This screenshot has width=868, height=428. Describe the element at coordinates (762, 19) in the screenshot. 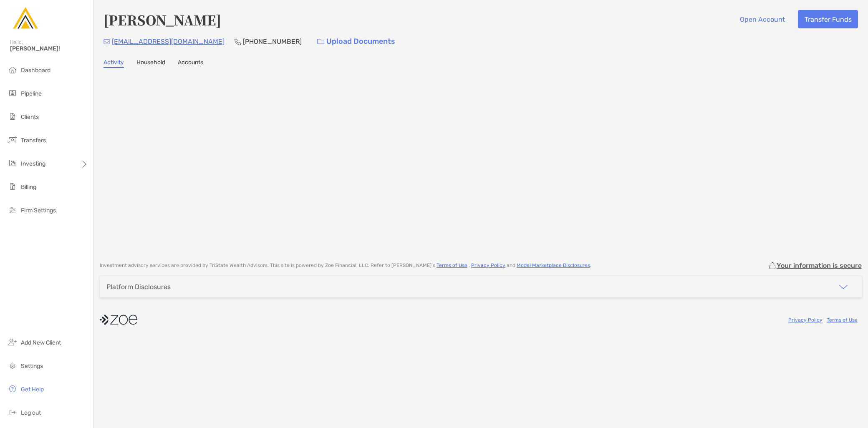

I see `button: Open Account` at that location.